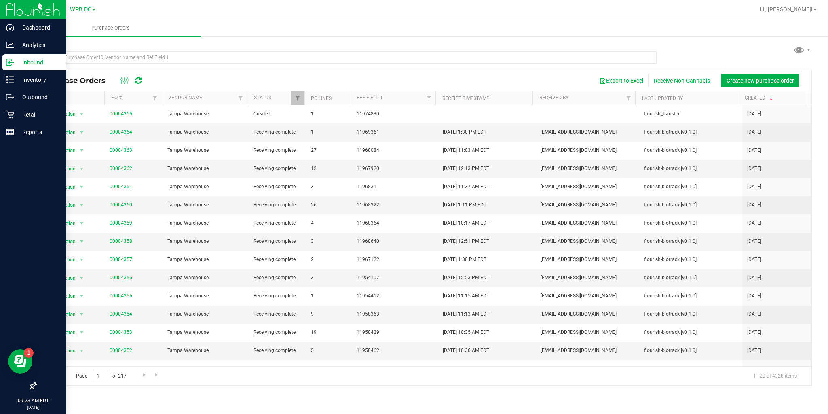 Image resolution: width=828 pixels, height=414 pixels. Describe the element at coordinates (121, 132) in the screenshot. I see `a: 00004364` at that location.